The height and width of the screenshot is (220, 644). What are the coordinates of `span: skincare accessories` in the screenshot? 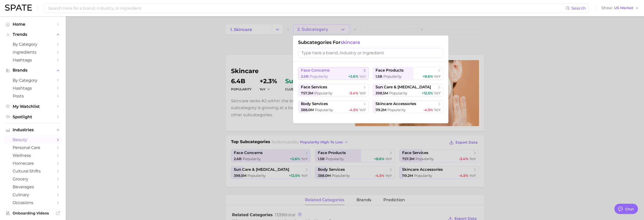 It's located at (396, 103).